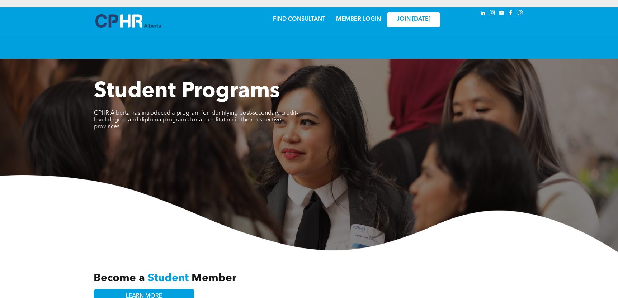 This screenshot has height=298, width=618. What do you see at coordinates (511, 14) in the screenshot?
I see `a: facebook` at bounding box center [511, 14].